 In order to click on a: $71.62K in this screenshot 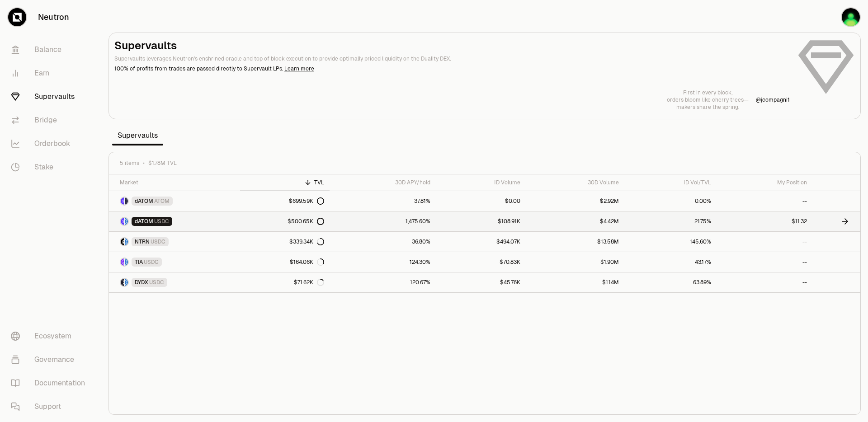, I will do `click(284, 282)`.